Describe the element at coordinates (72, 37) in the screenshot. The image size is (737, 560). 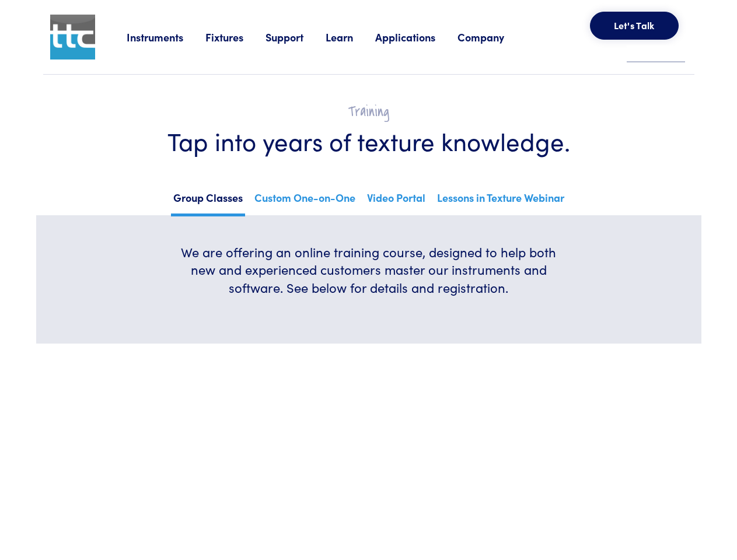
I see `img: ttc_logo_1x1_v1.0.png` at that location.